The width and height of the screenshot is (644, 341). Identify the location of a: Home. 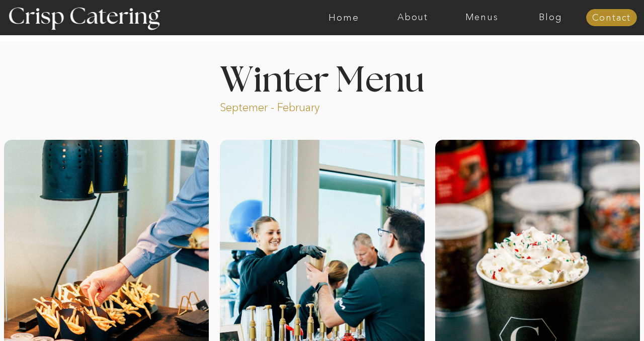
(344, 17).